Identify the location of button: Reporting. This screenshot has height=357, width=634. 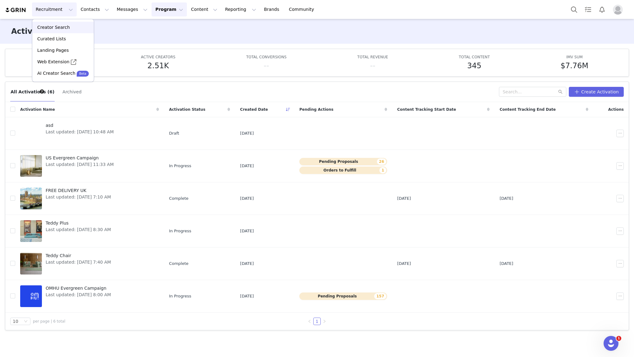
(241, 9).